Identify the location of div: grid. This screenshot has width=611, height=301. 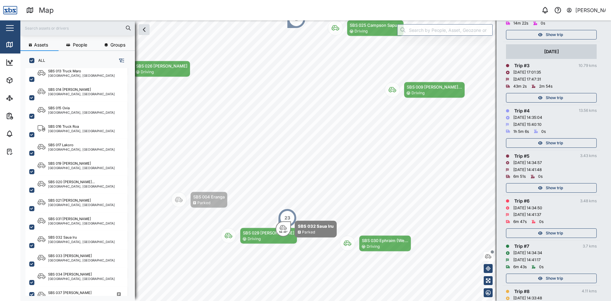
(80, 182).